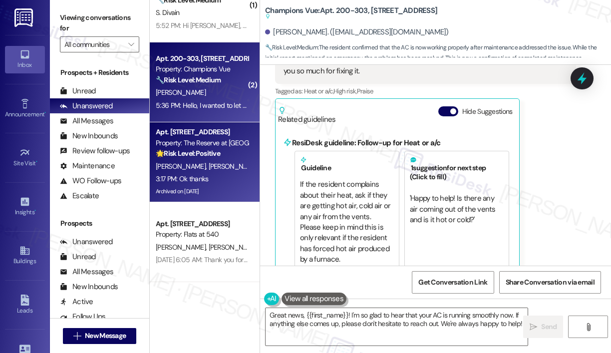 The width and height of the screenshot is (611, 353). I want to click on span: Share Conversation via email, so click(550, 282).